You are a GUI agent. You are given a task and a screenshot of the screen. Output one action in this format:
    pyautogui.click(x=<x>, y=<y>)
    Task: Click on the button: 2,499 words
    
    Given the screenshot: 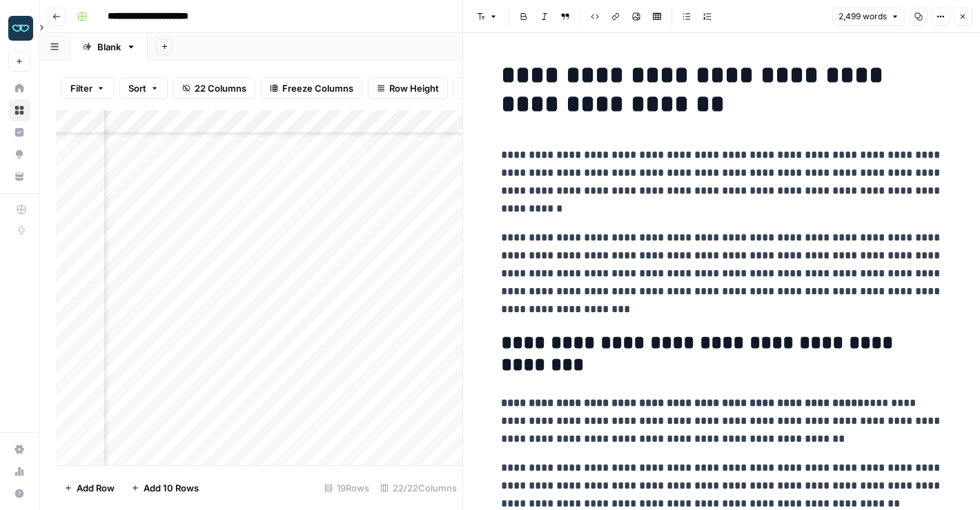 What is the action you would take?
    pyautogui.click(x=869, y=17)
    